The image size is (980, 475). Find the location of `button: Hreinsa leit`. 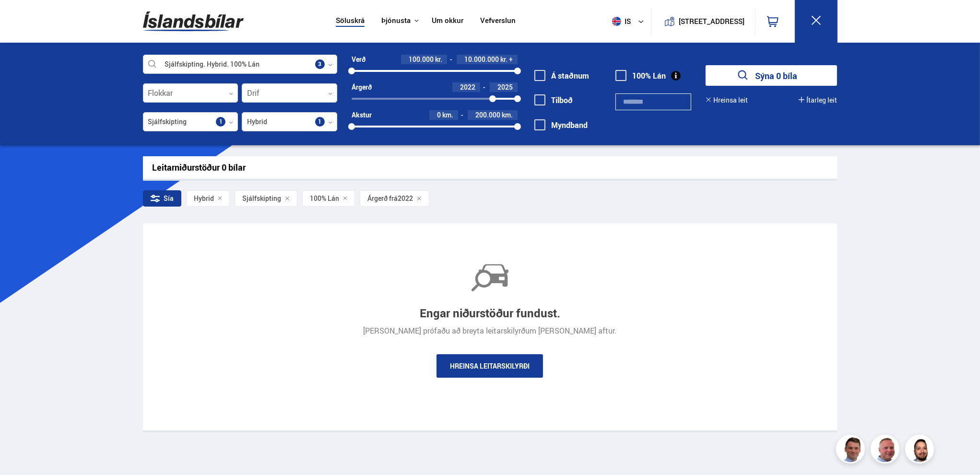

button: Hreinsa leit is located at coordinates (727, 100).